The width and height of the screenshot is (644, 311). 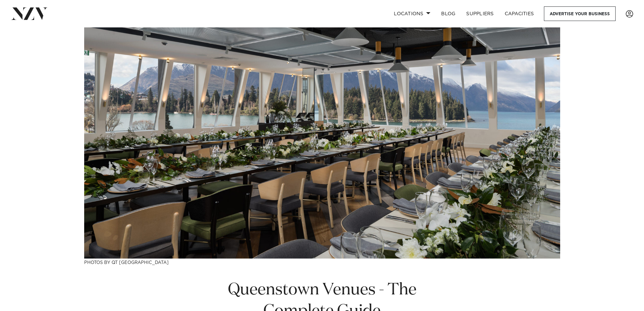 What do you see at coordinates (448, 13) in the screenshot?
I see `a: BLOG` at bounding box center [448, 13].